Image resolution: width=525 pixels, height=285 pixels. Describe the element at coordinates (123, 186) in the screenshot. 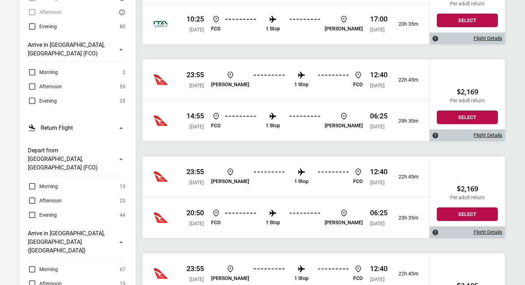

I see `span: 13` at that location.